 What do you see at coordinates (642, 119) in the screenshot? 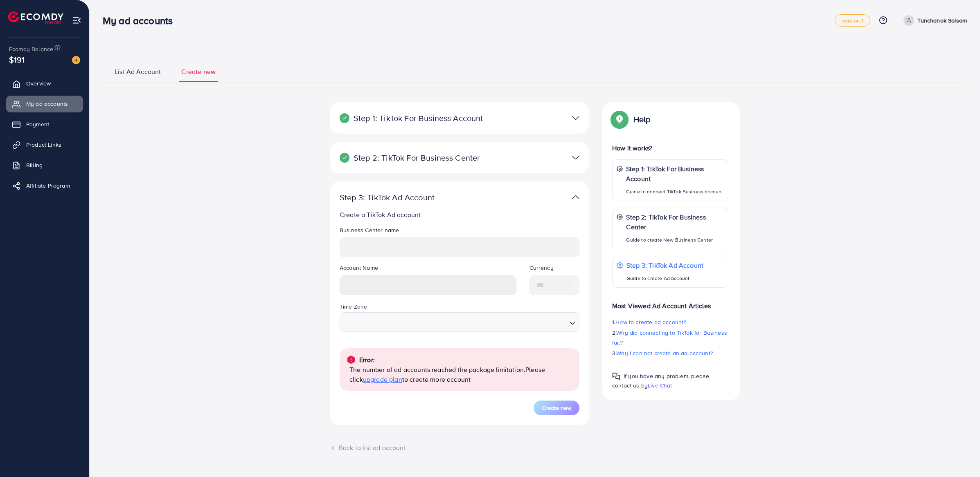
I see `p: Help` at bounding box center [642, 119].